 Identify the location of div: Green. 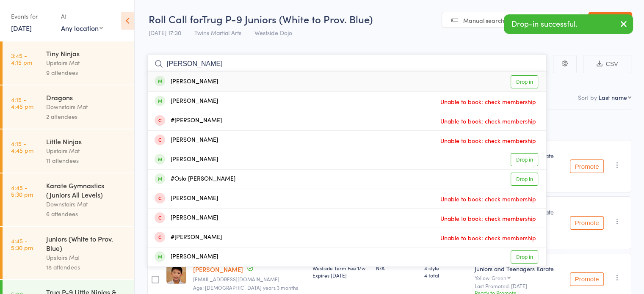
(499, 278).